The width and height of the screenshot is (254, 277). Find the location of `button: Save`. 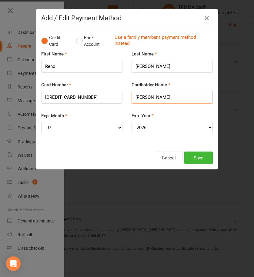

button: Save is located at coordinates (198, 158).